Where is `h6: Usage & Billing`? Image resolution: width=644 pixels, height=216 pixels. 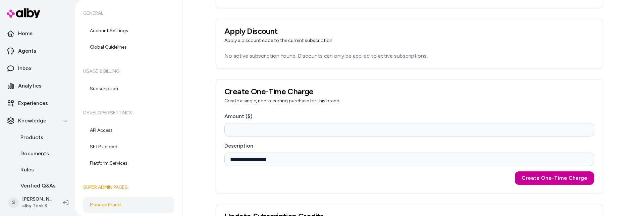
h6: Usage & Billing is located at coordinates (128, 72).